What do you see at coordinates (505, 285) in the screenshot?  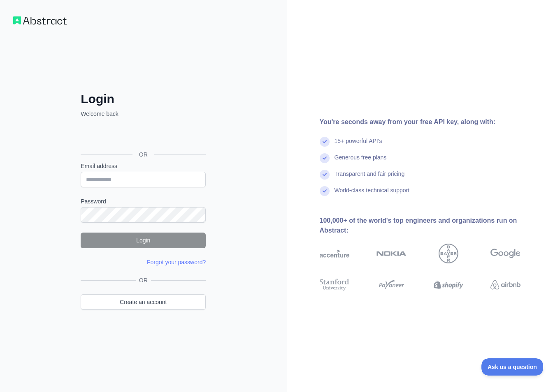 I see `img: airbnb` at bounding box center [505, 285].